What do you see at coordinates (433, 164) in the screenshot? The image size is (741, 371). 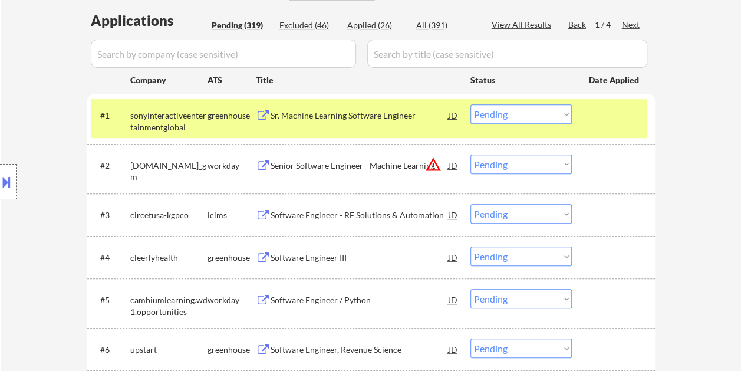 I see `button: warning_amber` at bounding box center [433, 164].